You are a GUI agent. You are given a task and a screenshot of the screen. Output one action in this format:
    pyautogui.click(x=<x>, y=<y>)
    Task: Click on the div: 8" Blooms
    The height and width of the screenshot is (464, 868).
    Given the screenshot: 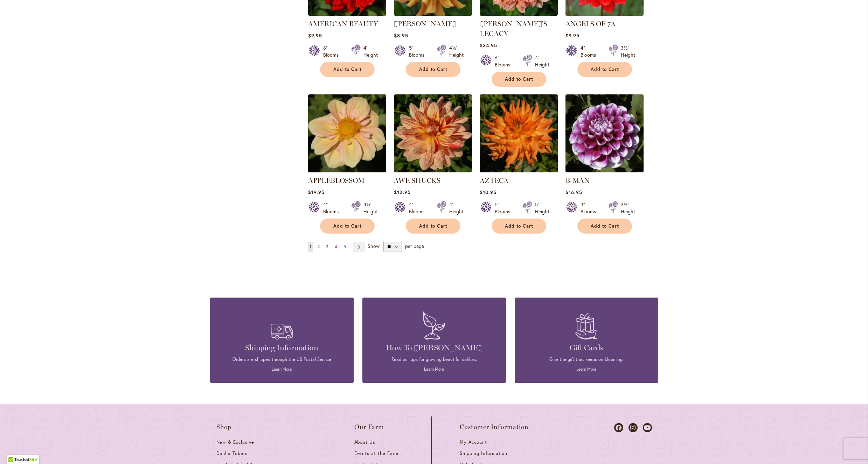 What is the action you would take?
    pyautogui.click(x=333, y=52)
    